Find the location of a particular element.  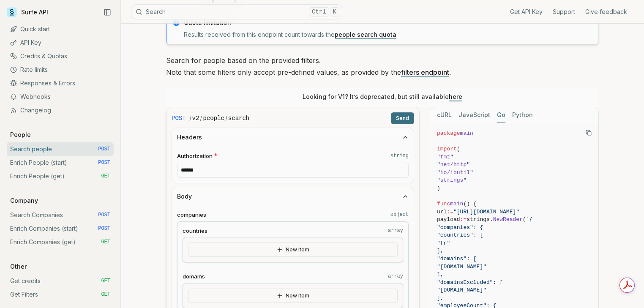

span: payload is located at coordinates (448, 219).